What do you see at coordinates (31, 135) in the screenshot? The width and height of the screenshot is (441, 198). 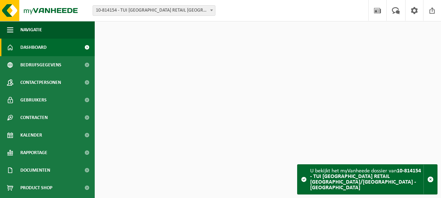 I see `span: Kalender` at bounding box center [31, 135].